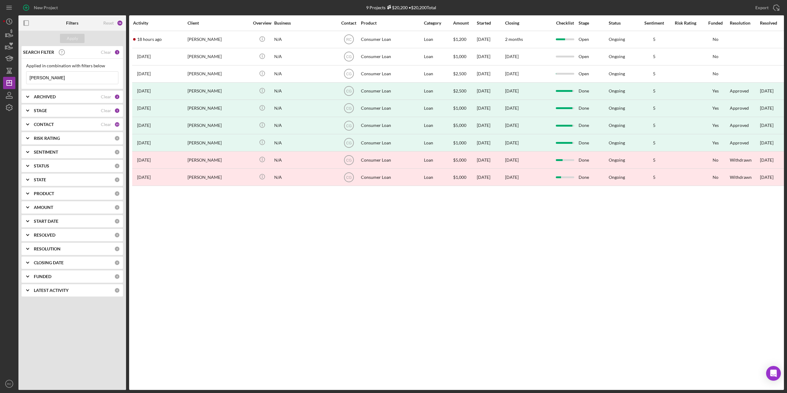 The height and width of the screenshot is (393, 787). Describe the element at coordinates (740, 177) in the screenshot. I see `div: Withdrawn` at that location.